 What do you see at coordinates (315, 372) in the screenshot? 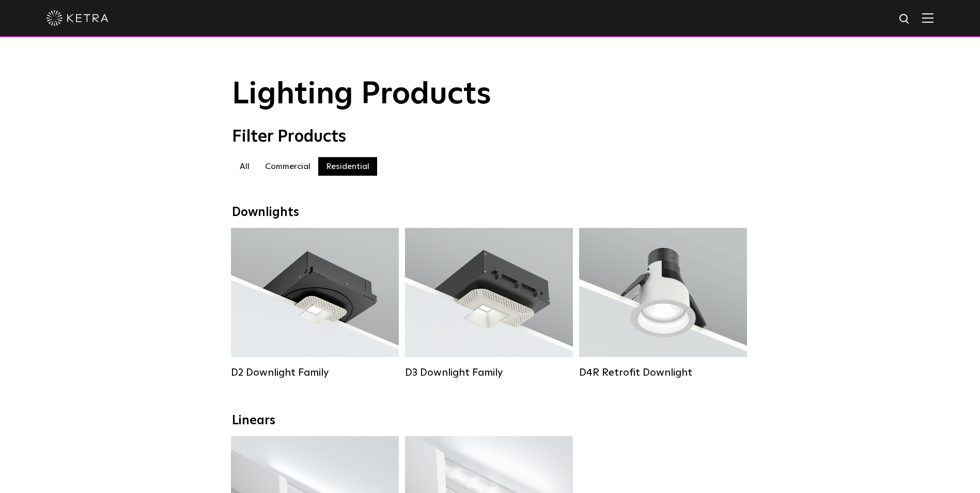
I see `div: D2 Downlight Family` at bounding box center [315, 372].